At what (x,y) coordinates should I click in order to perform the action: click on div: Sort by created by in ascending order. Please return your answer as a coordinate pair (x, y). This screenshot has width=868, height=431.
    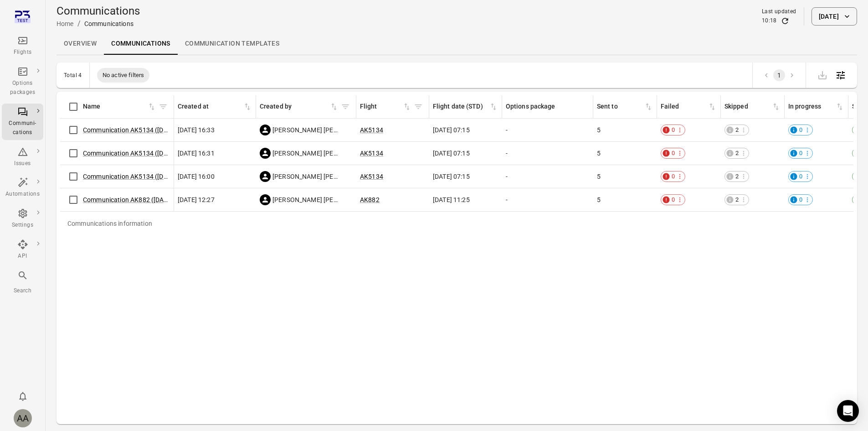
    Looking at the image, I should click on (299, 106).